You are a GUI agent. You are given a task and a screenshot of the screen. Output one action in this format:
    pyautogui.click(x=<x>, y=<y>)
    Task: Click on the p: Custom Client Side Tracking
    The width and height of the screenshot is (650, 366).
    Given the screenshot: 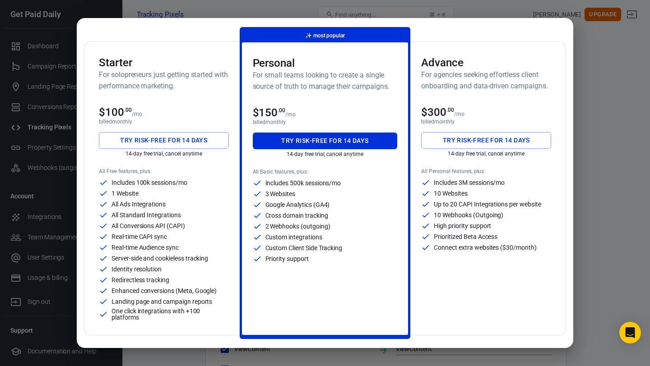 What is the action you would take?
    pyautogui.click(x=304, y=248)
    